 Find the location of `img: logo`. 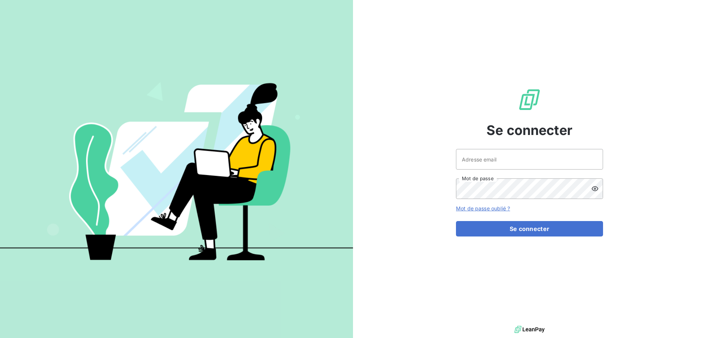

img: logo is located at coordinates (529, 329).